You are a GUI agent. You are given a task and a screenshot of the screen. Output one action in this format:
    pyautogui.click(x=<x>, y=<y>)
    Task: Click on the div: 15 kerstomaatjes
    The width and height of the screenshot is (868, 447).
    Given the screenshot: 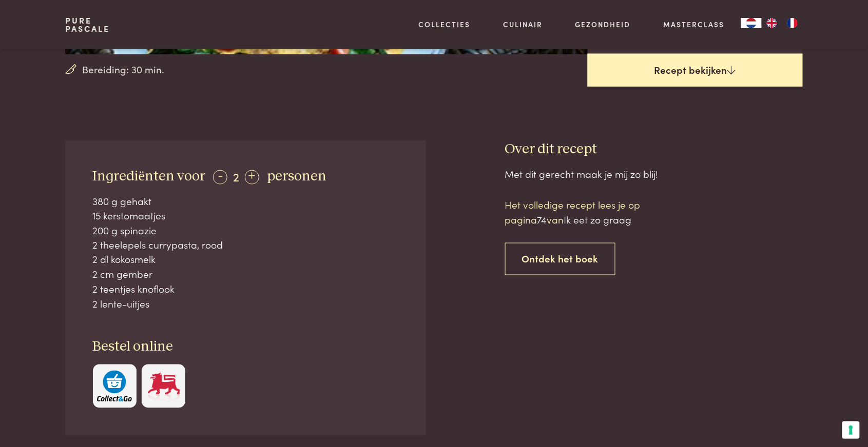 What is the action you would take?
    pyautogui.click(x=246, y=215)
    